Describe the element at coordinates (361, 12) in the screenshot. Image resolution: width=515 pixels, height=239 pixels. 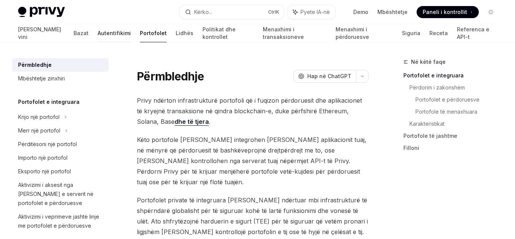
I see `a: Demo` at that location.